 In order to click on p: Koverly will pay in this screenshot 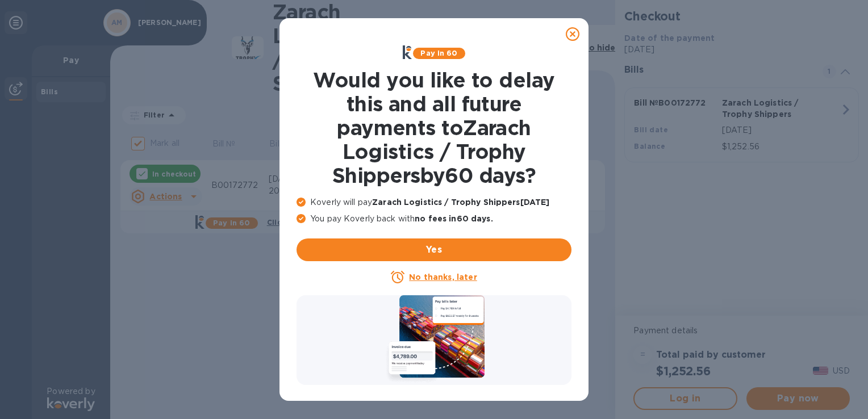, I will do `click(434, 202)`.